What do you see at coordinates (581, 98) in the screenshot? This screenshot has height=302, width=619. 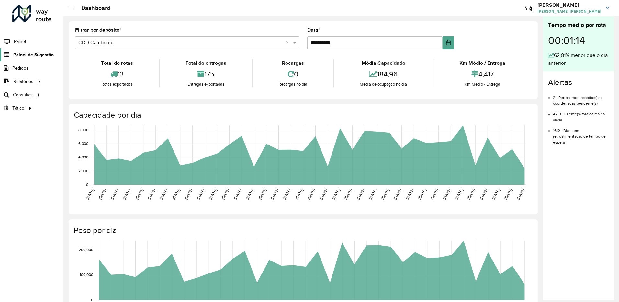 I see `li: 2 - Retroalimentação(ões) de coordenadas pendente(s)` at bounding box center [581, 98].